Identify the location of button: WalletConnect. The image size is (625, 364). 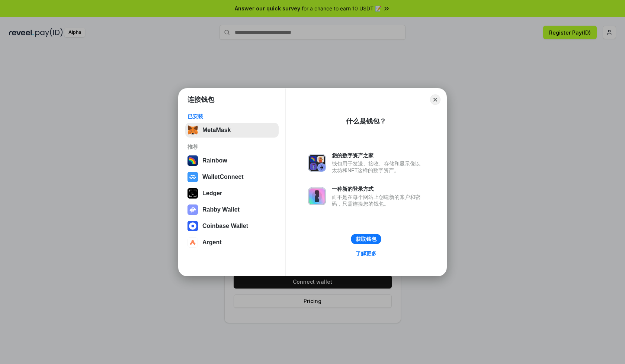
(232, 177).